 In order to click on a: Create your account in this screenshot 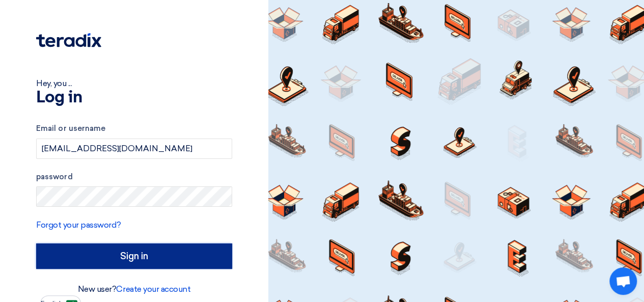, I will do `click(153, 289)`.